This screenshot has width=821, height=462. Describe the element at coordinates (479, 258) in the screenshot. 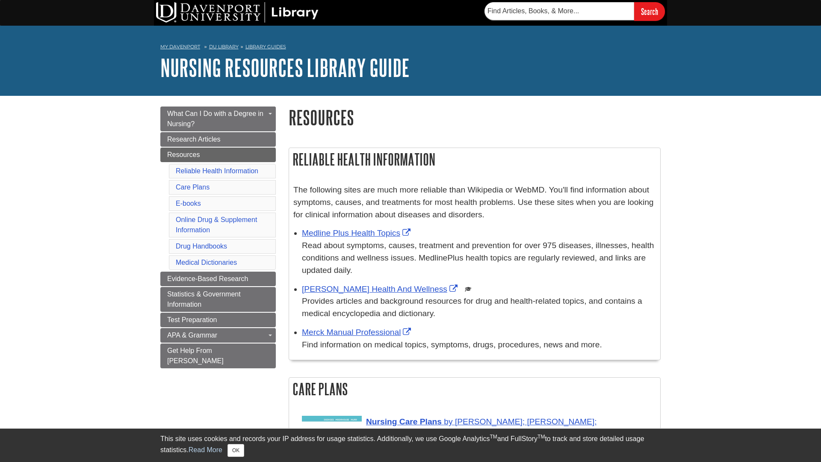

I see `div: Read about symptoms, causes, treatment and prevention for over 975 diseases, illnesses, health co...` at that location.